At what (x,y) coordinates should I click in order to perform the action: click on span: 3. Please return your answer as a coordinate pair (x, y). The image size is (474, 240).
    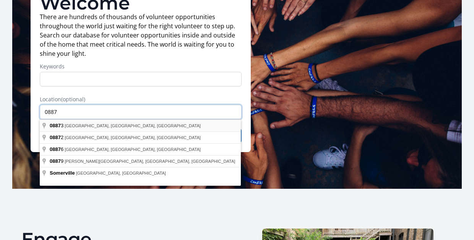
    Looking at the image, I should click on (57, 125).